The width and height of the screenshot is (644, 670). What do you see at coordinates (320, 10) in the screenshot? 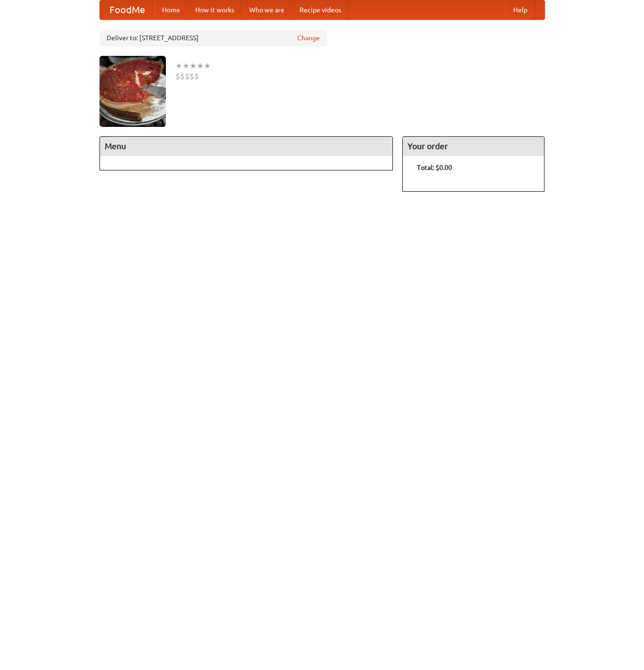
I see `a: Recipe videos` at bounding box center [320, 10].